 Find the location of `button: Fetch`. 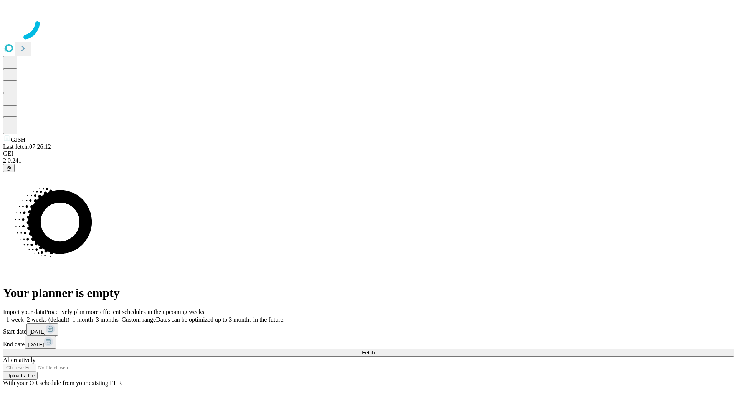

button: Fetch is located at coordinates (369, 352).